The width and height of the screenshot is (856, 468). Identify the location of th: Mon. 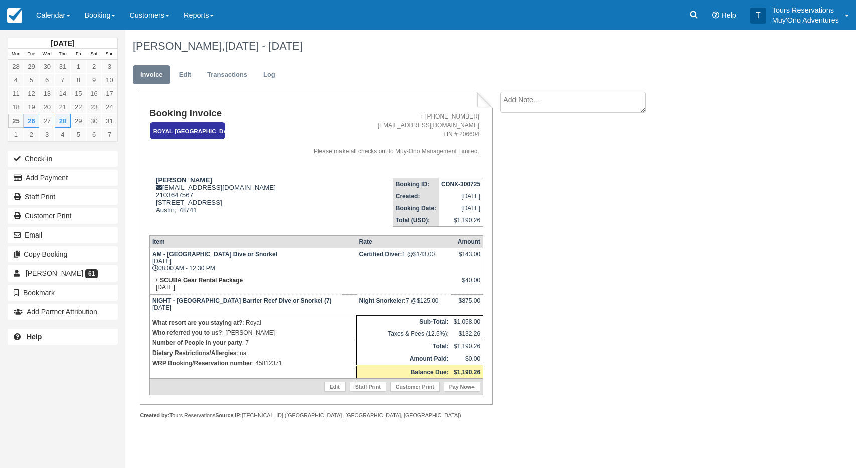
(16, 54).